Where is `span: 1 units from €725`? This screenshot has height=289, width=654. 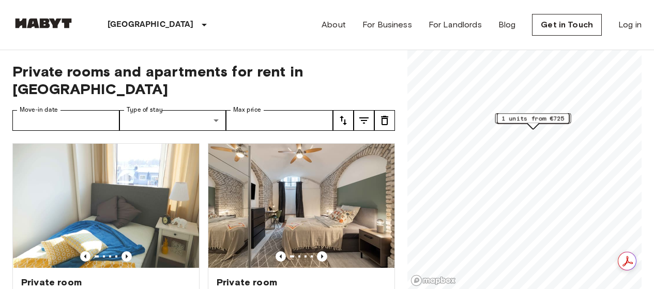
span: 1 units from €725 is located at coordinates (533, 118).